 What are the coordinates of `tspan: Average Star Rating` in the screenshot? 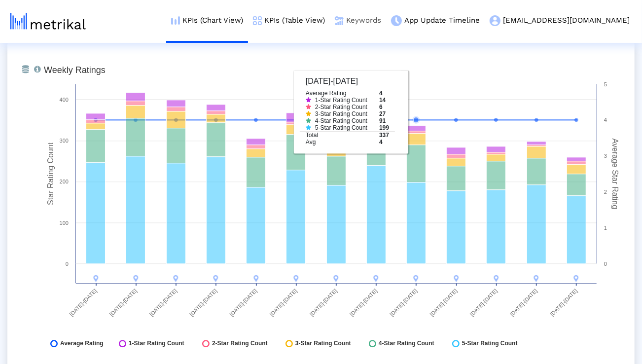 It's located at (614, 174).